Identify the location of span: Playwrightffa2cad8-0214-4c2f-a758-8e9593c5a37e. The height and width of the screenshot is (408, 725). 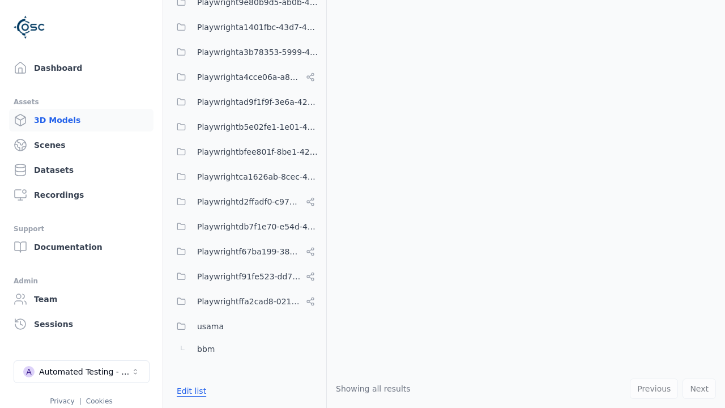
(249, 301).